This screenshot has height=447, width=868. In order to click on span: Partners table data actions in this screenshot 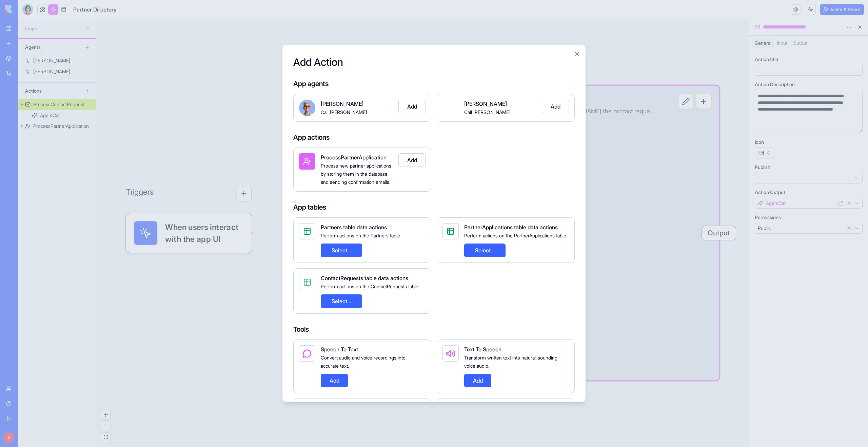, I will do `click(354, 227)`.